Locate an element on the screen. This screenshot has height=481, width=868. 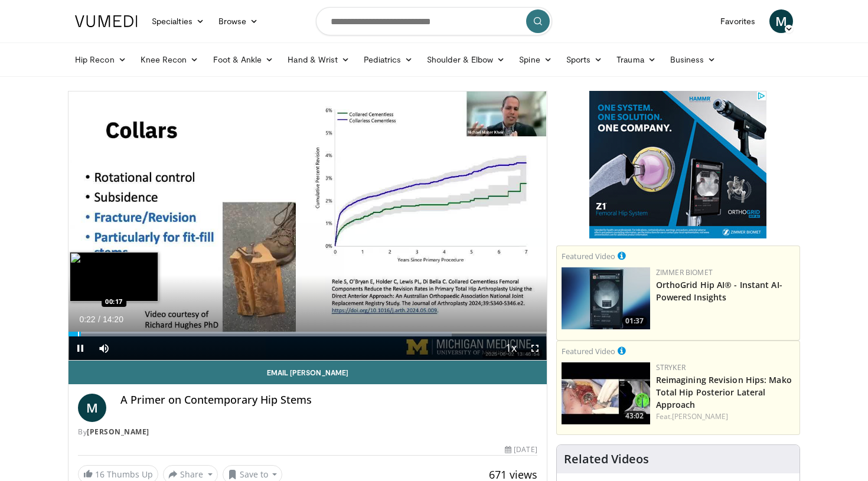
a: Specialties is located at coordinates (178, 21).